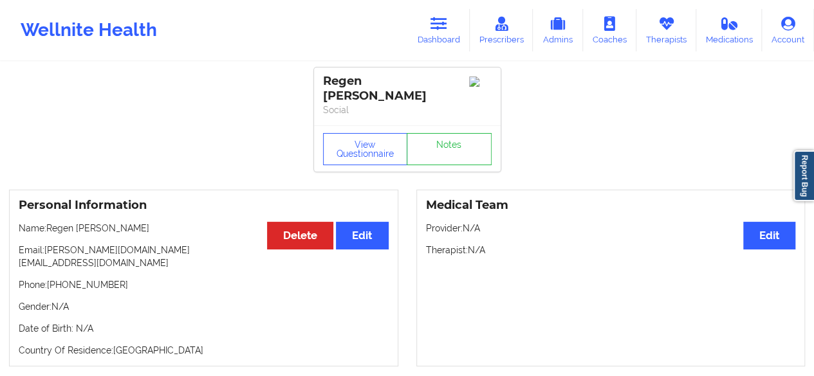  What do you see at coordinates (480, 82) in the screenshot?
I see `img: Image%2Fplaceholer-image.png` at bounding box center [480, 82].